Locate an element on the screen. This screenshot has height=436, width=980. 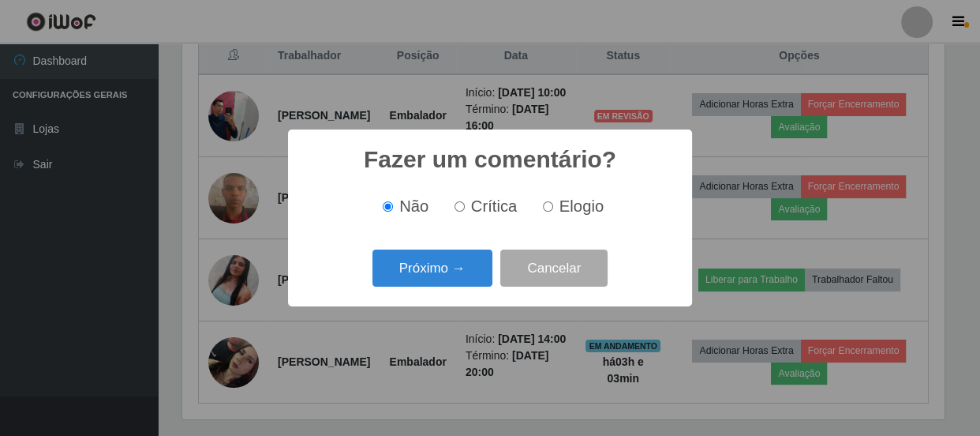
input: Crítica is located at coordinates (459, 206).